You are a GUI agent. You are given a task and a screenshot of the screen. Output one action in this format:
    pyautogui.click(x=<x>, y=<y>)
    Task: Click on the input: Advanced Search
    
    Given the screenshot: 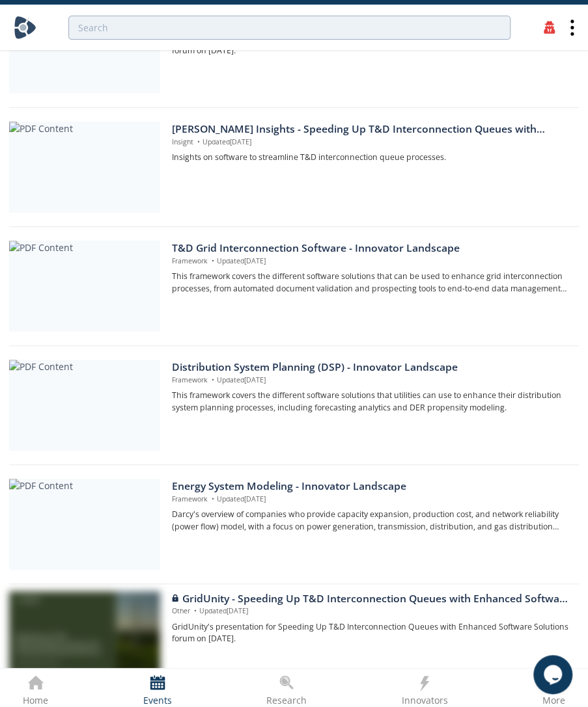 What is the action you would take?
    pyautogui.click(x=289, y=28)
    